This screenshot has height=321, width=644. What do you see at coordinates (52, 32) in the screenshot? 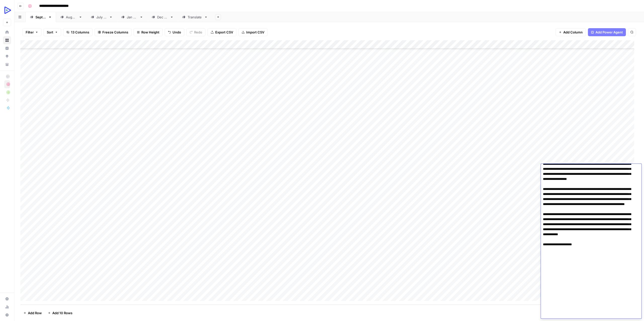
I see `button: Sort` at bounding box center [52, 32].